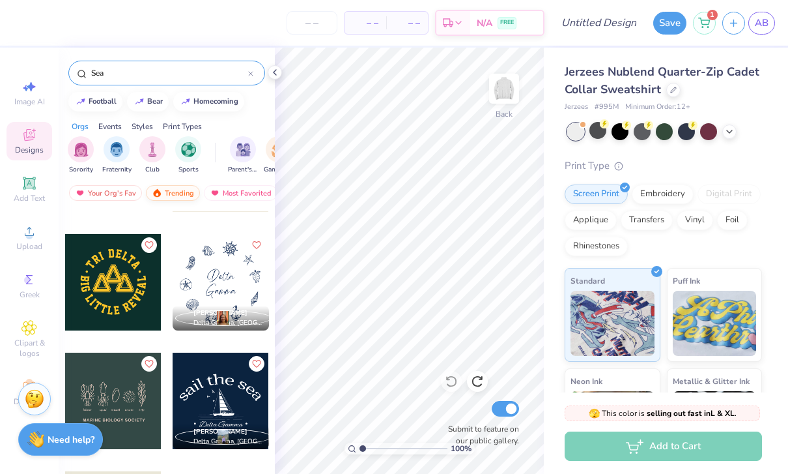 Image resolution: width=788 pixels, height=474 pixels. What do you see at coordinates (155, 101) in the screenshot?
I see `div: bear` at bounding box center [155, 101].